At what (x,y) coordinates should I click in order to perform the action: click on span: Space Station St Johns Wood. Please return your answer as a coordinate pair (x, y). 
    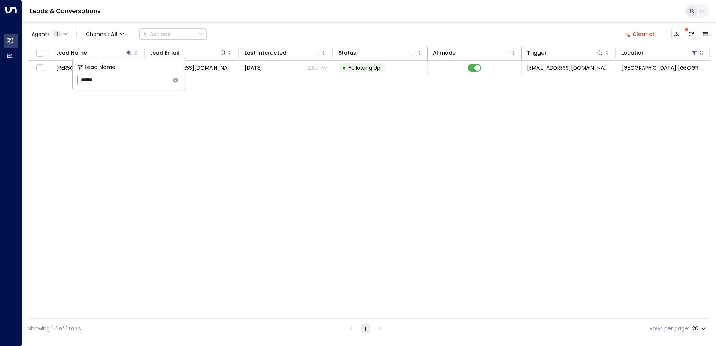
    Looking at the image, I should click on (663, 68).